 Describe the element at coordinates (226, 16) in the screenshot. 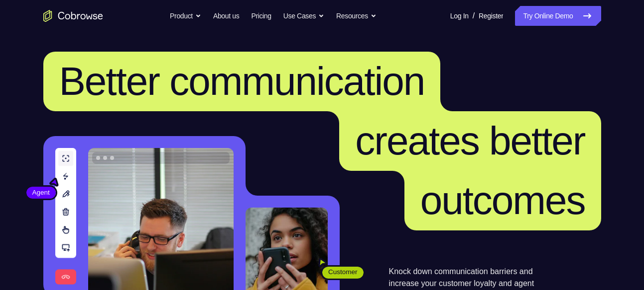

I see `a: About us` at that location.